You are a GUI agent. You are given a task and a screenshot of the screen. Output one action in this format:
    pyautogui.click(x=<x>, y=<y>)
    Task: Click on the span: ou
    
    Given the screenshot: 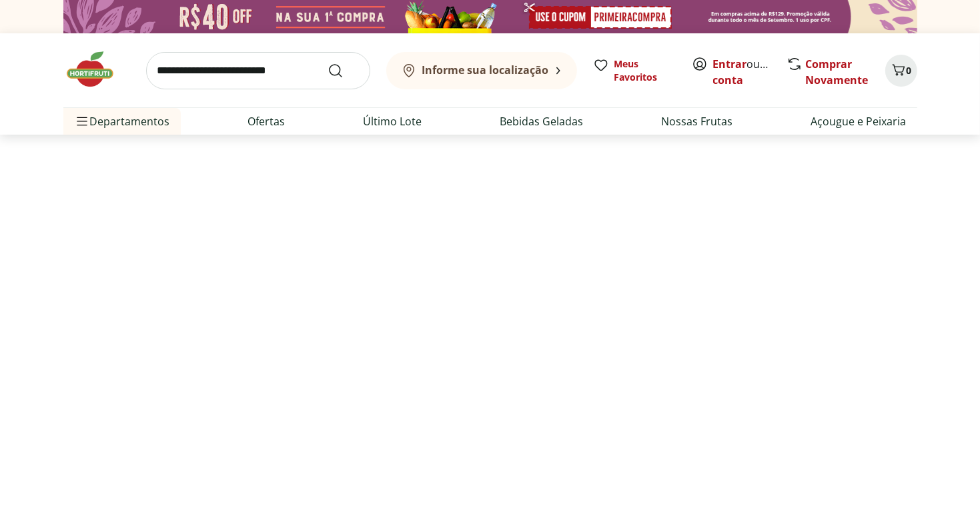 What is the action you would take?
    pyautogui.click(x=742, y=72)
    